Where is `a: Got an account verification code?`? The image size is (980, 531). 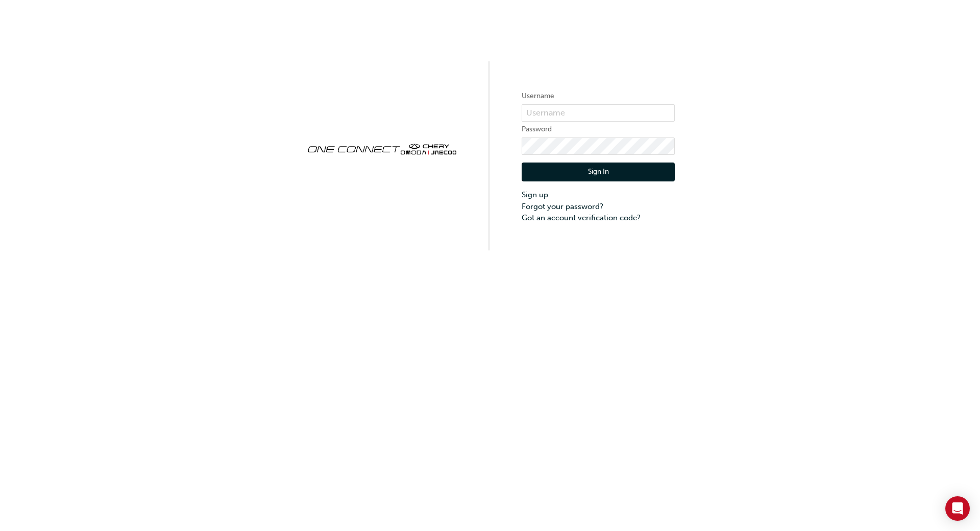
a: Got an account verification code? is located at coordinates (598, 217).